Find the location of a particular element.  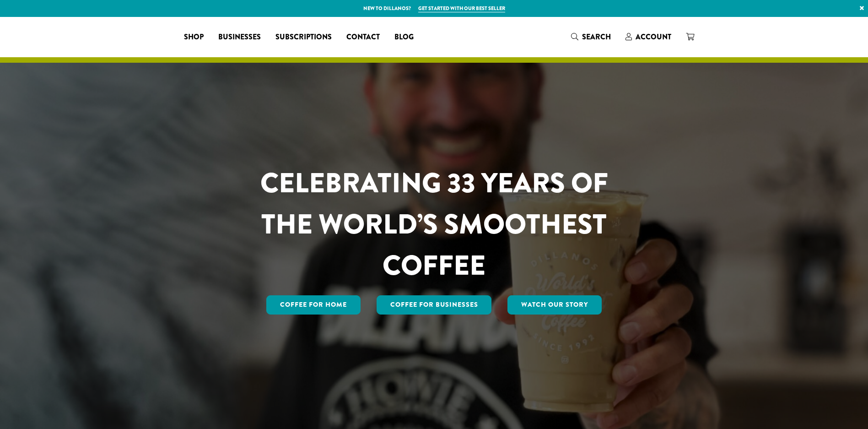

span: Shop is located at coordinates (194, 37).